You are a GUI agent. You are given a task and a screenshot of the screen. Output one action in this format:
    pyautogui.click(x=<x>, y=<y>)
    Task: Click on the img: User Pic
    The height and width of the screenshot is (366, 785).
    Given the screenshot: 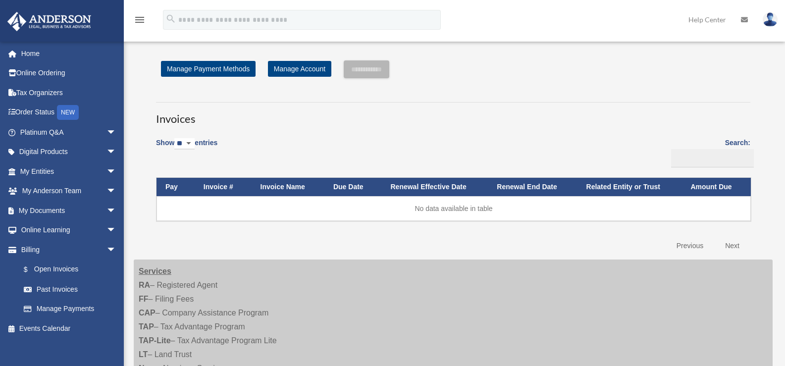 What is the action you would take?
    pyautogui.click(x=770, y=19)
    